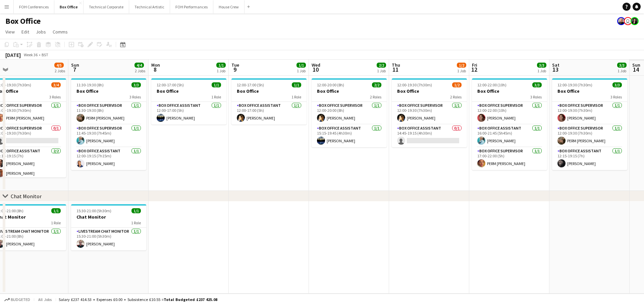  Describe the element at coordinates (31, 54) in the screenshot. I see `span: Week 36` at that location.